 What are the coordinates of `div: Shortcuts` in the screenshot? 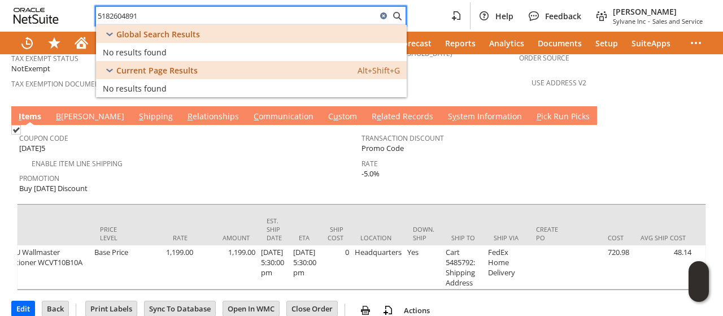 It's located at (54, 43).